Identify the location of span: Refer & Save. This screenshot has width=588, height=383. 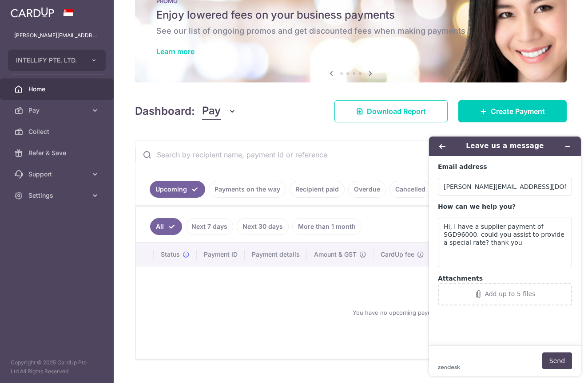
(57, 153).